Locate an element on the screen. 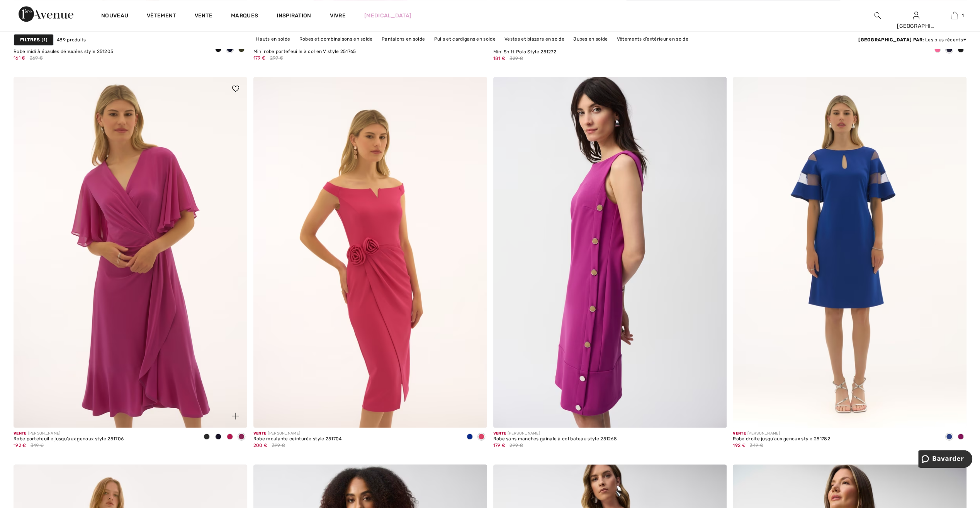  strong: Filtres is located at coordinates (30, 39).